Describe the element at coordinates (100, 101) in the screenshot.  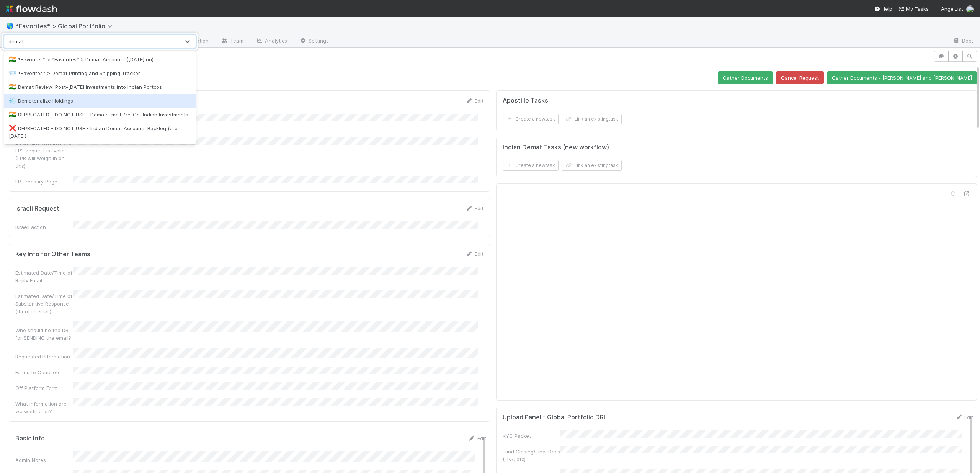
I see `div: Dematerialize Holdings` at that location.